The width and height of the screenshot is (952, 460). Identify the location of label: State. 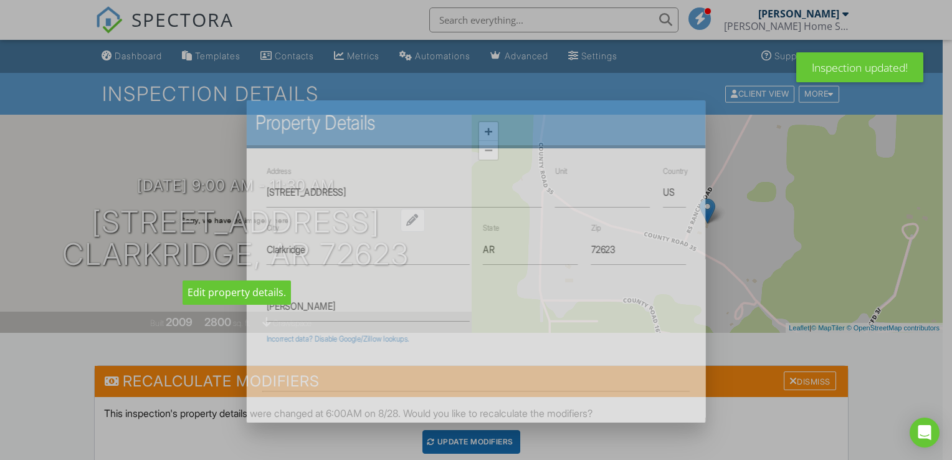
(491, 227).